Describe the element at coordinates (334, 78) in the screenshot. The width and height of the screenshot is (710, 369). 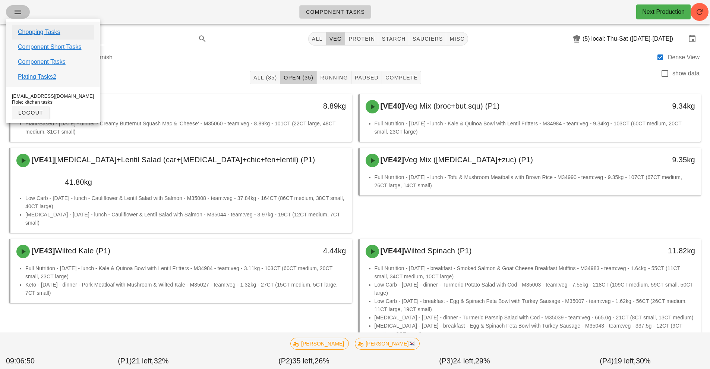
I see `span: Running` at that location.